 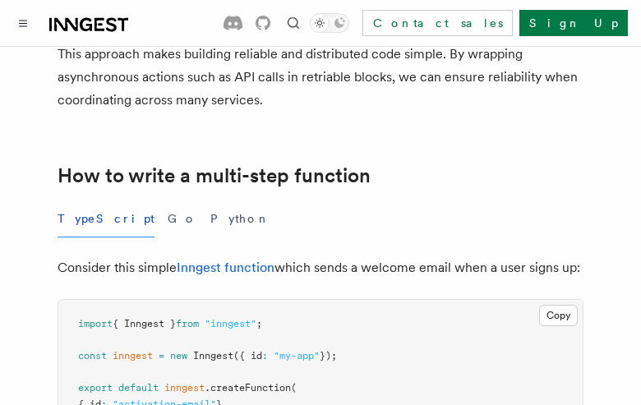 What do you see at coordinates (321, 268) in the screenshot?
I see `p: Consider this simple which sends a welcome email when a user signs up:` at bounding box center [321, 268].